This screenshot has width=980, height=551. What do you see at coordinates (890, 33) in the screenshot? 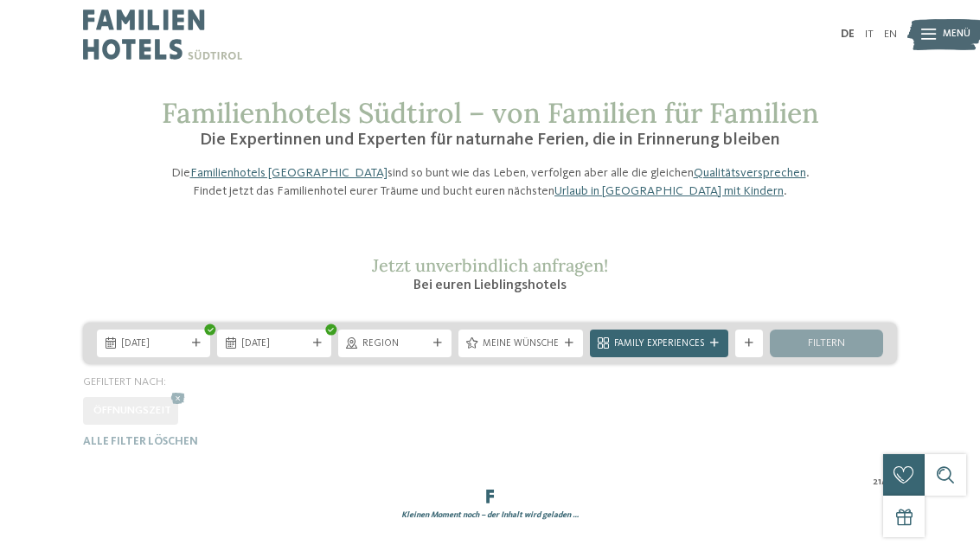
I see `a: EN` at bounding box center [890, 33].